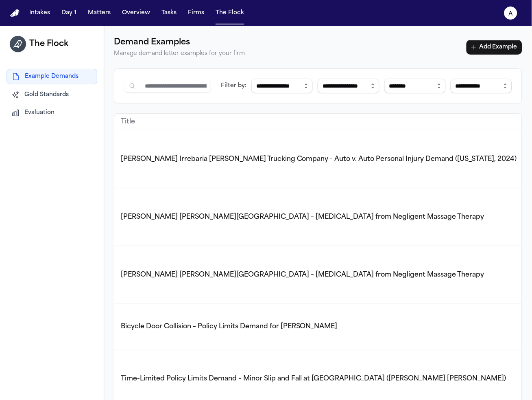  Describe the element at coordinates (230, 13) in the screenshot. I see `button: The Flock` at that location.